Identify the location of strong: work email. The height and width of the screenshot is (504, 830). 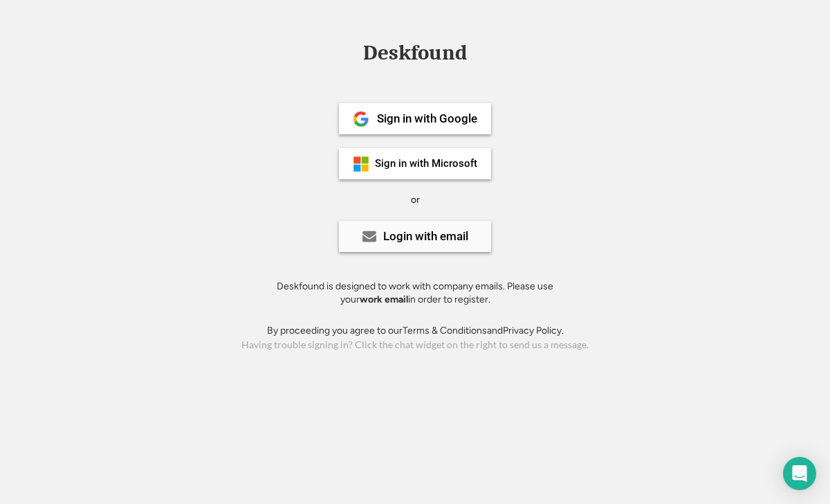
(384, 299).